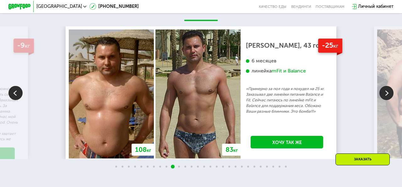 The width and height of the screenshot is (402, 187). Describe the element at coordinates (15, 93) in the screenshot. I see `img: Slide left` at that location.